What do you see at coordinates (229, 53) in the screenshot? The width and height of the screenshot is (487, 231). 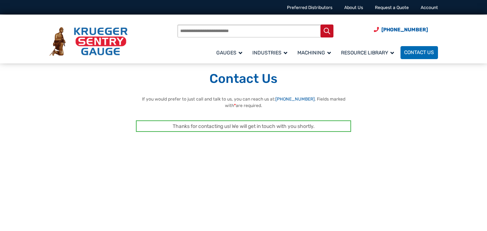 I see `span: Gauges` at bounding box center [229, 53].